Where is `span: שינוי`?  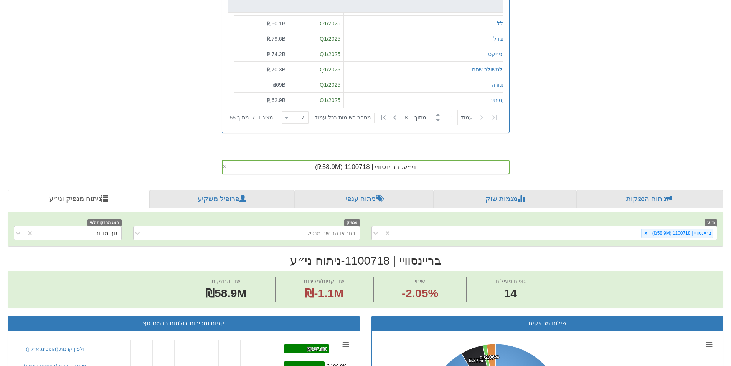
span: שינוי is located at coordinates (420, 281).